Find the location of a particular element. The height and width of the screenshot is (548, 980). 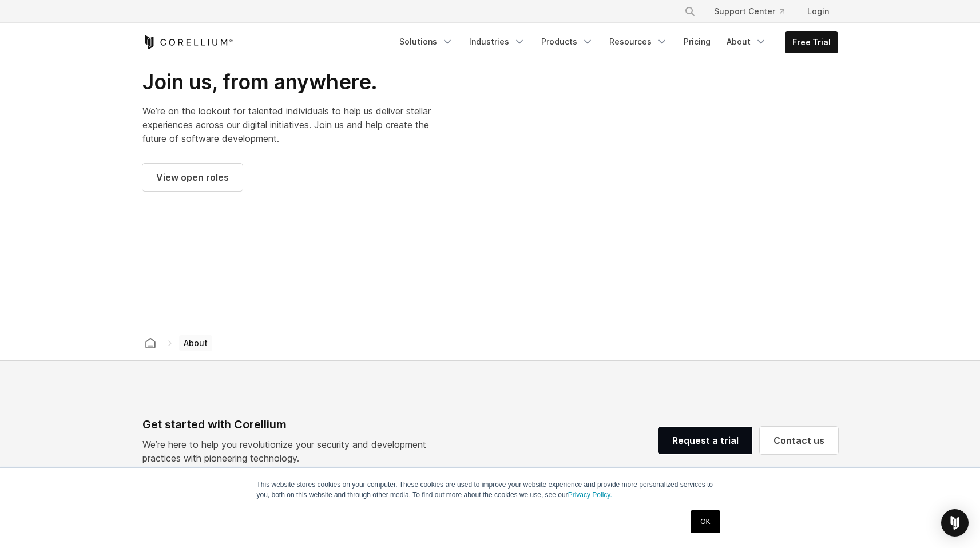

p: This website stores cookies on your computer. These cookies are used to improve your website expe... is located at coordinates (490, 489).